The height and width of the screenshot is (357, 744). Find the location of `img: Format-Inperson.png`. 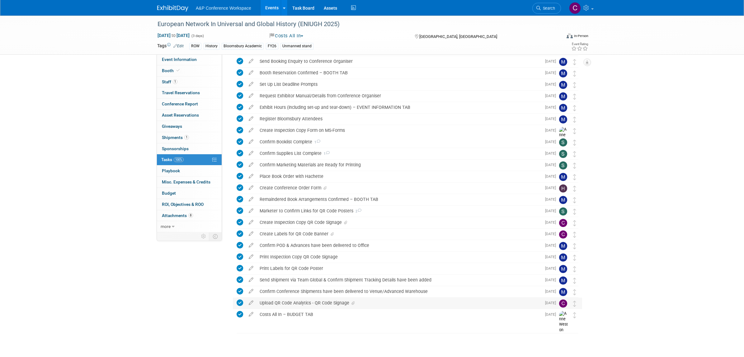

img: Format-Inperson.png is located at coordinates (569, 36).